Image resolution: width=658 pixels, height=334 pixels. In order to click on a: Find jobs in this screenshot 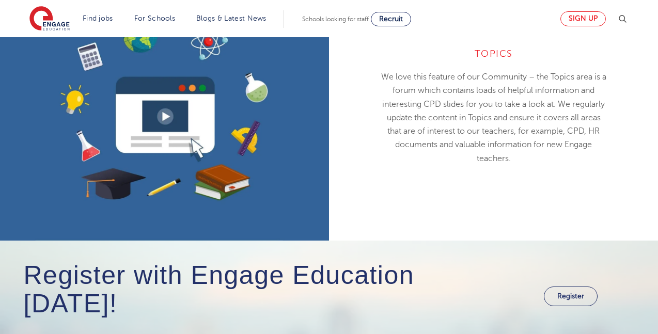, I will do `click(98, 18)`.